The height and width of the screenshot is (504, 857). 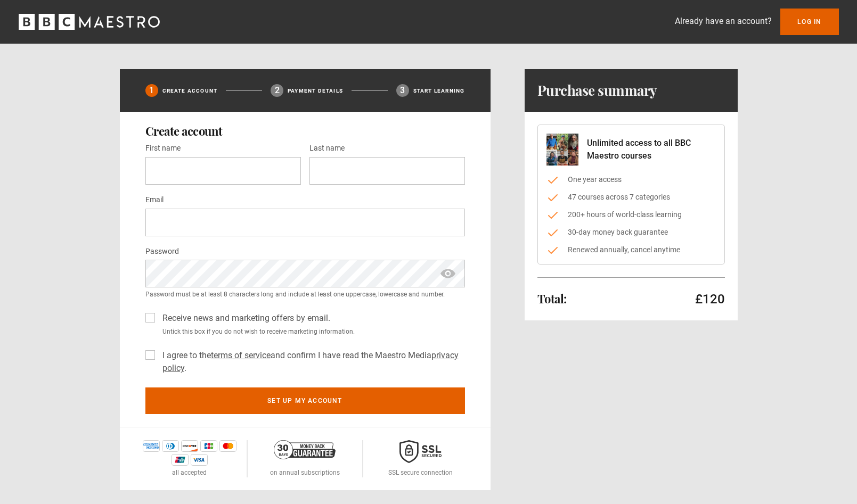 What do you see at coordinates (180, 460) in the screenshot?
I see `img: unionpay` at bounding box center [180, 460].